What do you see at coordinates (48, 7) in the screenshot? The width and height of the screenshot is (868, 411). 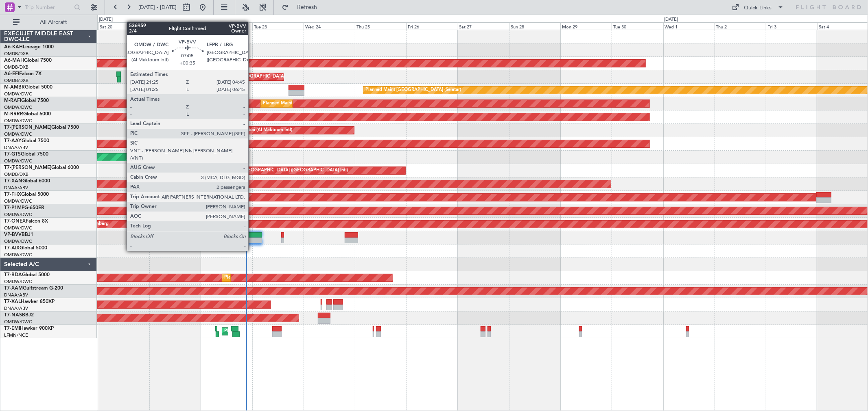 I see `input: Trip Number` at bounding box center [48, 7].